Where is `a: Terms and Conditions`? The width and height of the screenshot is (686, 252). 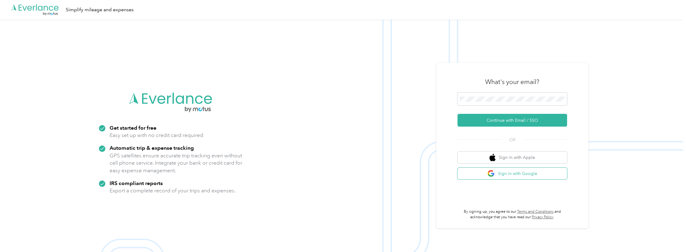 a: Terms and Conditions is located at coordinates (535, 211).